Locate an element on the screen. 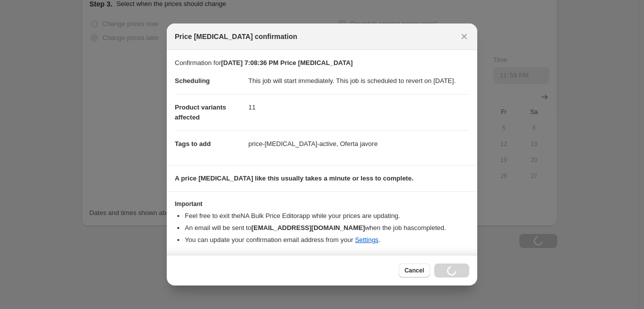 Image resolution: width=644 pixels, height=309 pixels. button: Cancel is located at coordinates (414, 270).